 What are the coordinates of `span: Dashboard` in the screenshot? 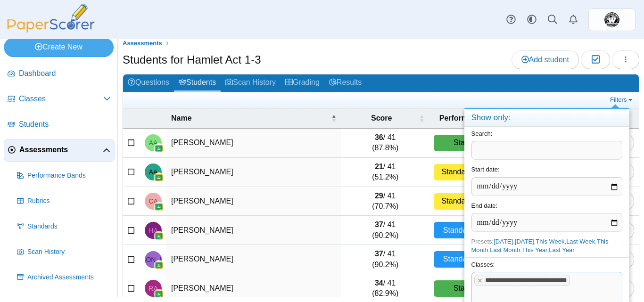 It's located at (64, 73).